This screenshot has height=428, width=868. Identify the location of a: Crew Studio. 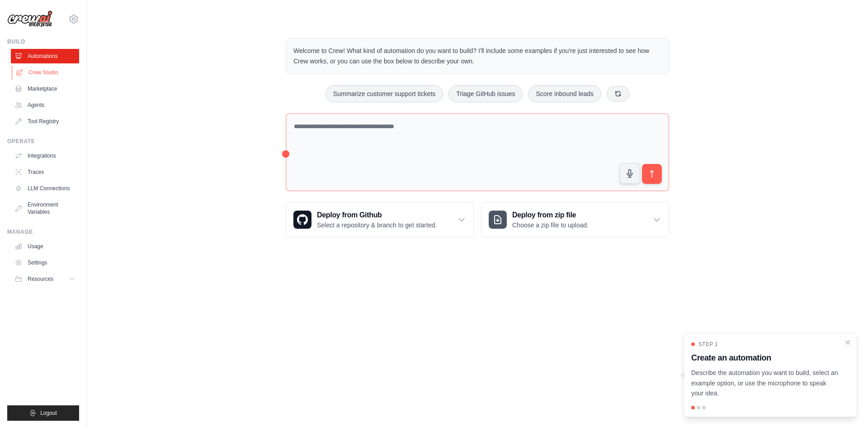
(46, 73).